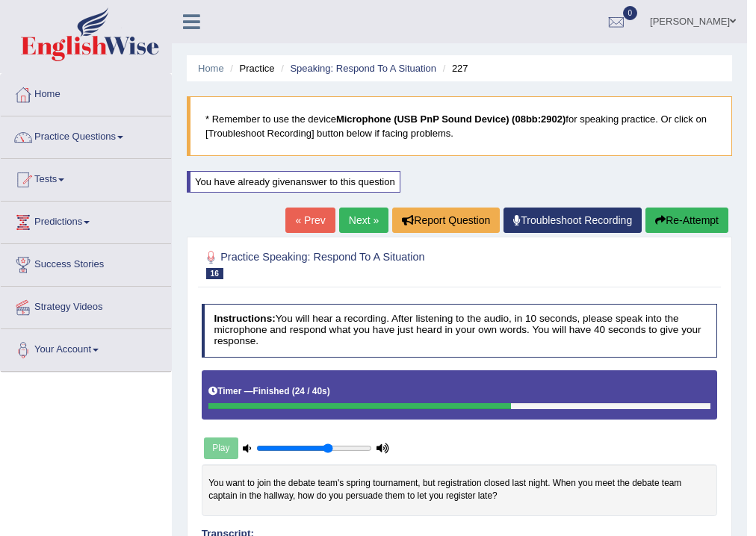  What do you see at coordinates (363, 68) in the screenshot?
I see `a: Speaking: Respond To A Situation` at bounding box center [363, 68].